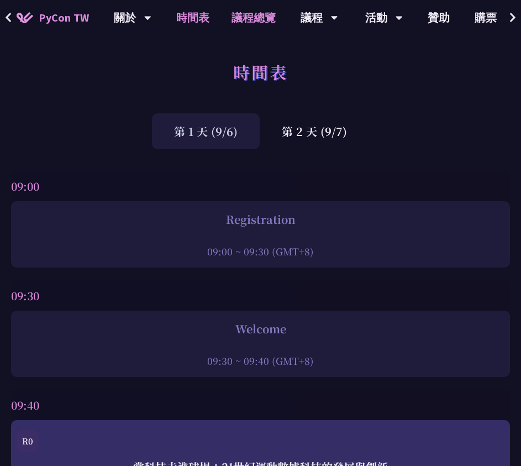 This screenshot has width=521, height=466. I want to click on img: Home icon of PyCon TW 2025, so click(25, 18).